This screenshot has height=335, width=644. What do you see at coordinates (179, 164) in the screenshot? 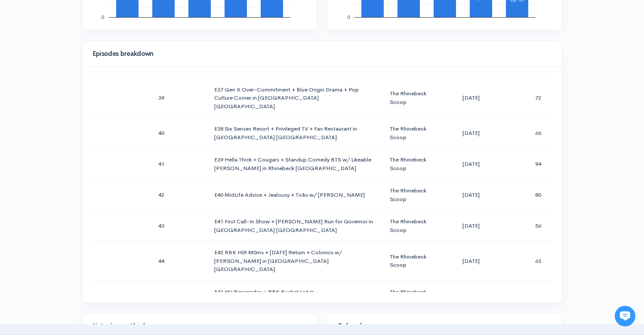
I see `td: 41` at bounding box center [179, 164].